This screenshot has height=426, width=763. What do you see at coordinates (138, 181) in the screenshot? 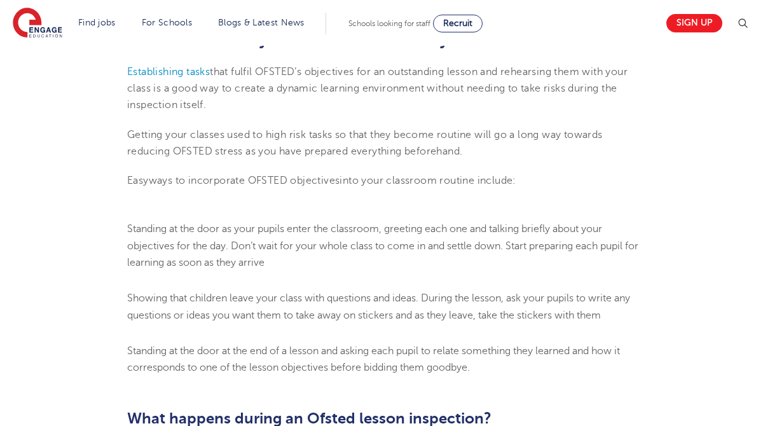
I see `span: Easy` at bounding box center [138, 181].